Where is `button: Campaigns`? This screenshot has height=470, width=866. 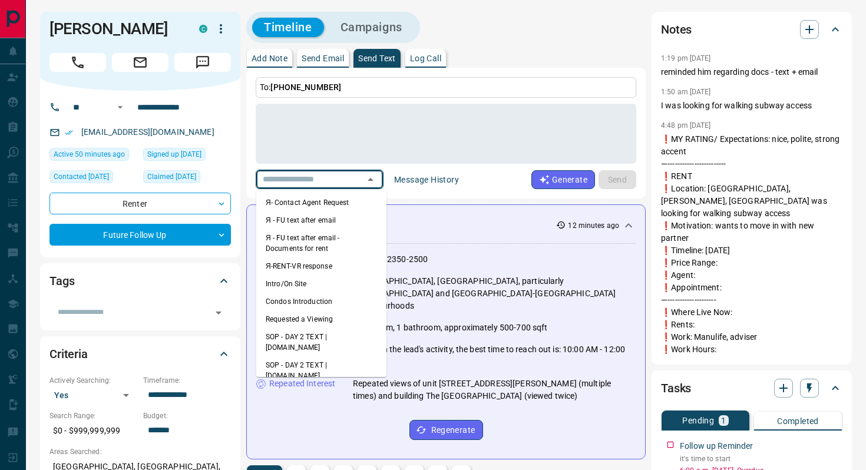
button: Campaigns is located at coordinates (371, 27).